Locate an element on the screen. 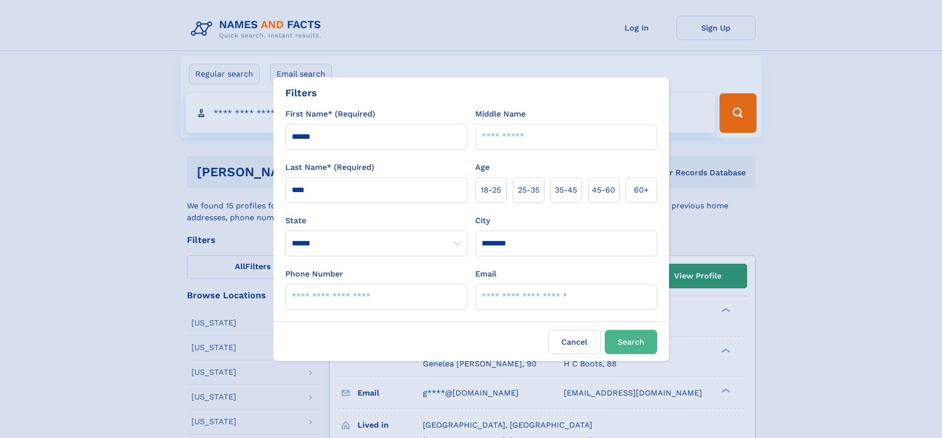 The image size is (942, 438). label: Age is located at coordinates (482, 168).